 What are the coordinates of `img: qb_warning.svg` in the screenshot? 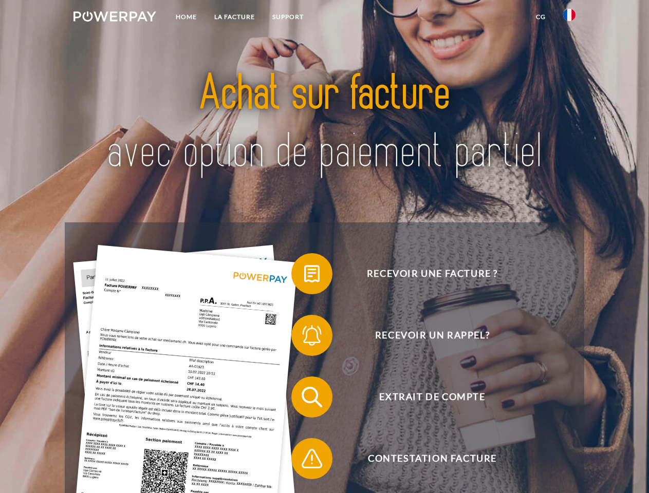 It's located at (312, 459).